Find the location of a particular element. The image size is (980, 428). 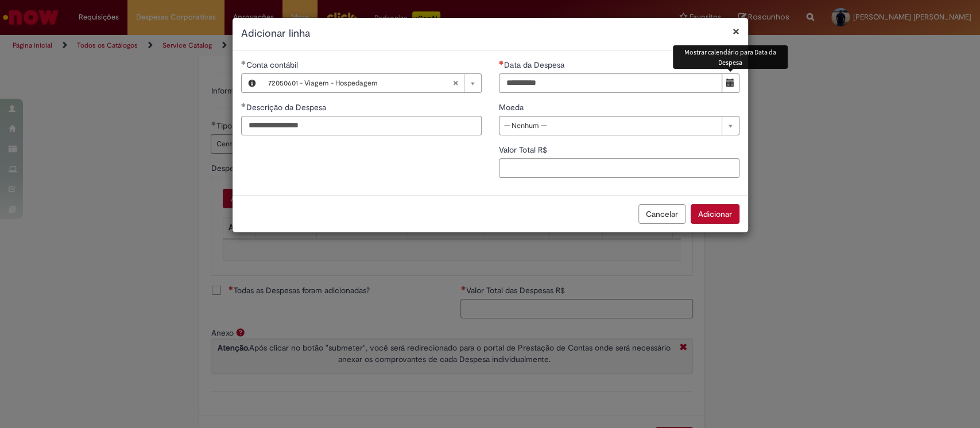

div: Mostrar calendário para Data da Despesa is located at coordinates (730, 57).